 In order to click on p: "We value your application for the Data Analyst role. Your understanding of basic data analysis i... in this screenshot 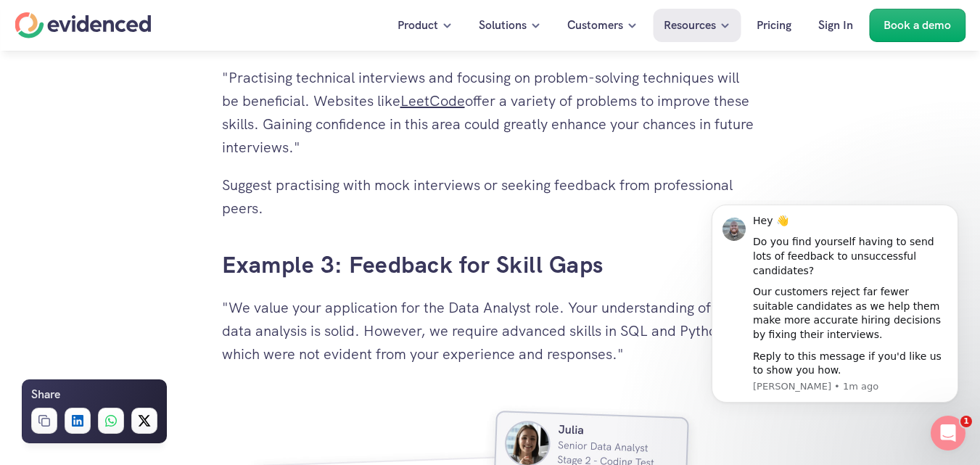, I will do `click(491, 330)`.